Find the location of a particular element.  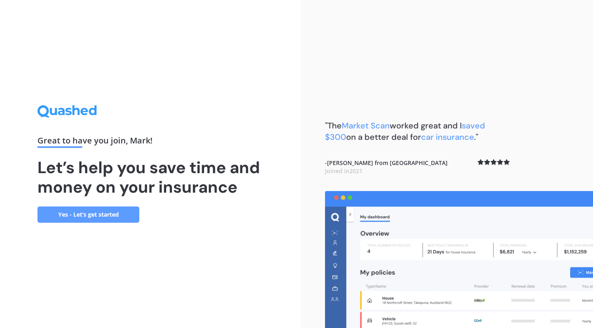

div: Great to have you join , Mark ! is located at coordinates (150, 142).